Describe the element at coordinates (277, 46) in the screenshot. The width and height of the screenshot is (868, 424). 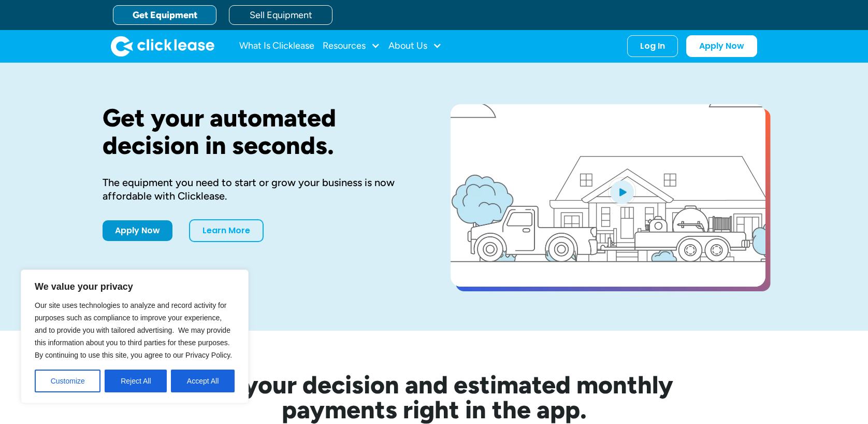
I see `a: What Is Clicklease` at that location.